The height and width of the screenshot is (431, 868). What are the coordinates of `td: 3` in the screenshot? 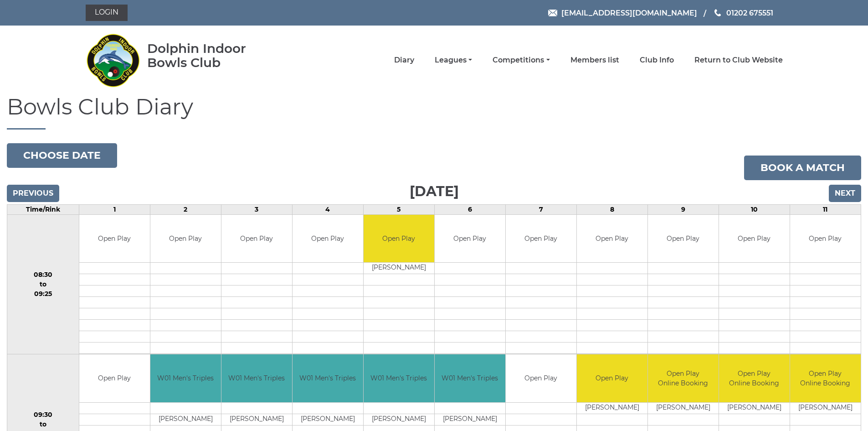 It's located at (257, 210).